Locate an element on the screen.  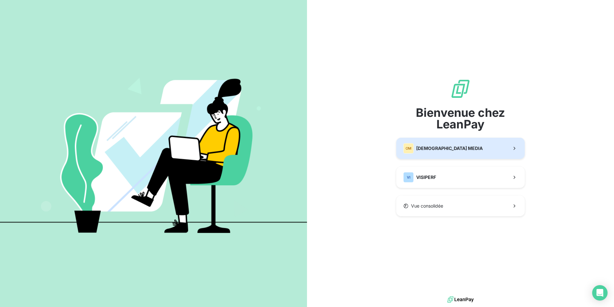
button: VIVISIPERF is located at coordinates (461, 177).